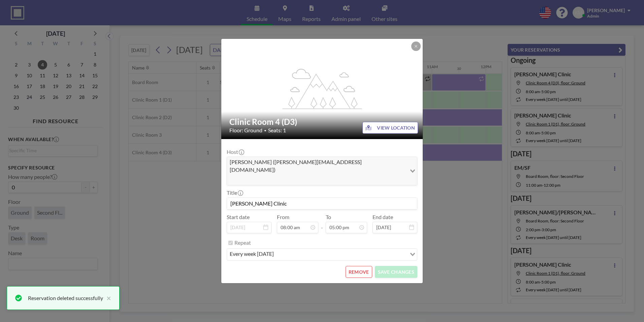 This screenshot has width=644, height=322. What do you see at coordinates (235, 192) in the screenshot?
I see `label: Title` at bounding box center [235, 192].